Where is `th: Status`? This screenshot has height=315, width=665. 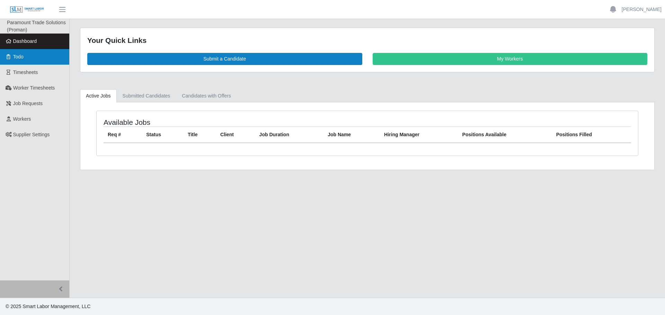 th: Status is located at coordinates (163, 135).